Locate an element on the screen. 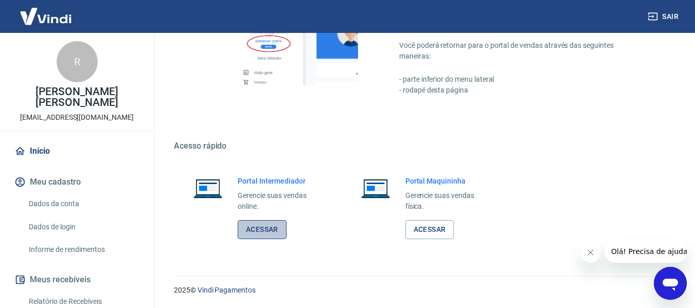 The width and height of the screenshot is (695, 308). img: Vindi is located at coordinates (46, 16).